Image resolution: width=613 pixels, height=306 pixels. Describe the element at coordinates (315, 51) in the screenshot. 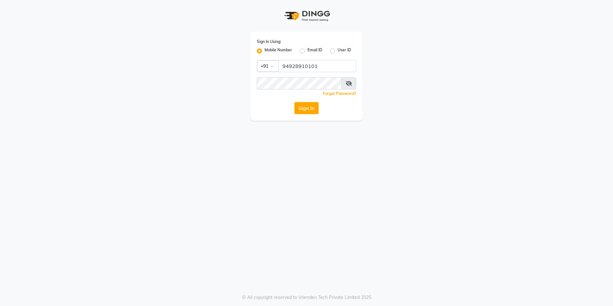

I see `label: Email ID` at that location.